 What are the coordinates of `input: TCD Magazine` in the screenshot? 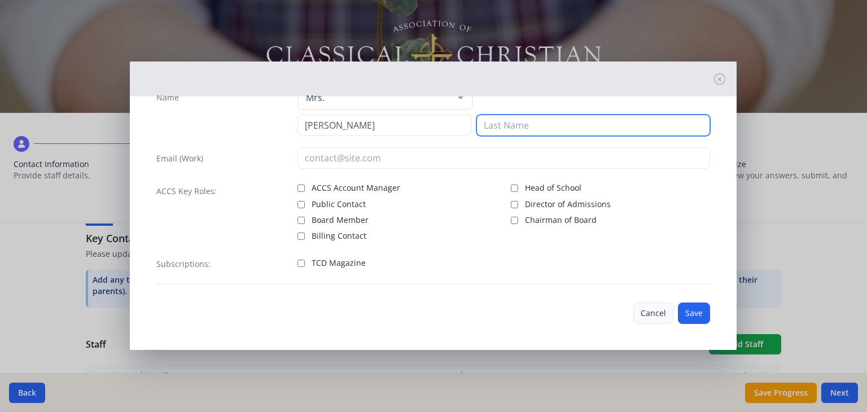 It's located at (301, 263).